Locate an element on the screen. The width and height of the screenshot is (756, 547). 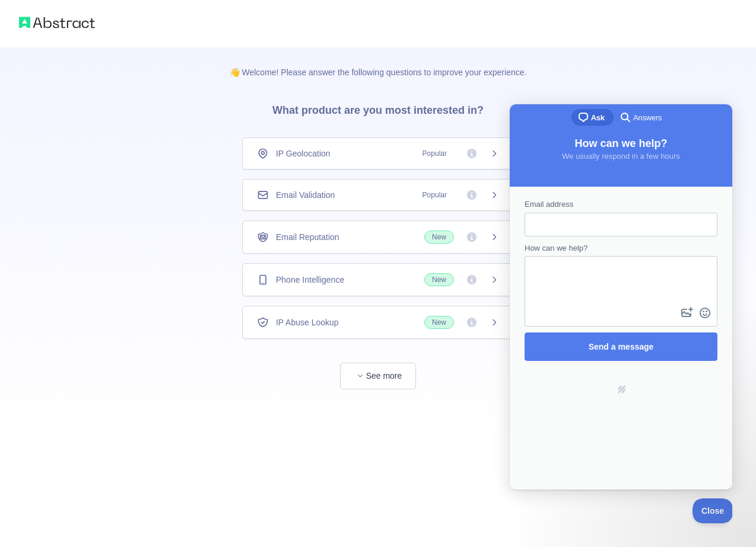
span: chat-square is located at coordinates (74, 13).